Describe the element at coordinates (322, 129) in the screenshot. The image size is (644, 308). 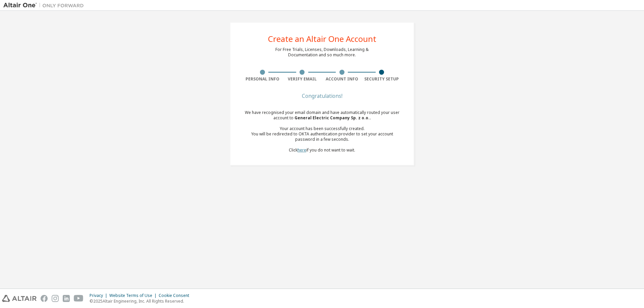
I see `div: Your account has been successfully created.` at that location.